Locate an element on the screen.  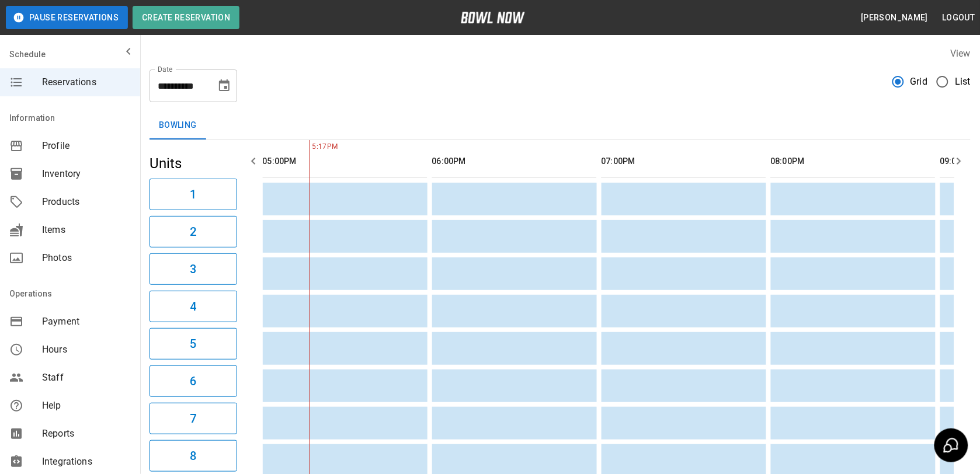
button: 1 is located at coordinates (193, 194).